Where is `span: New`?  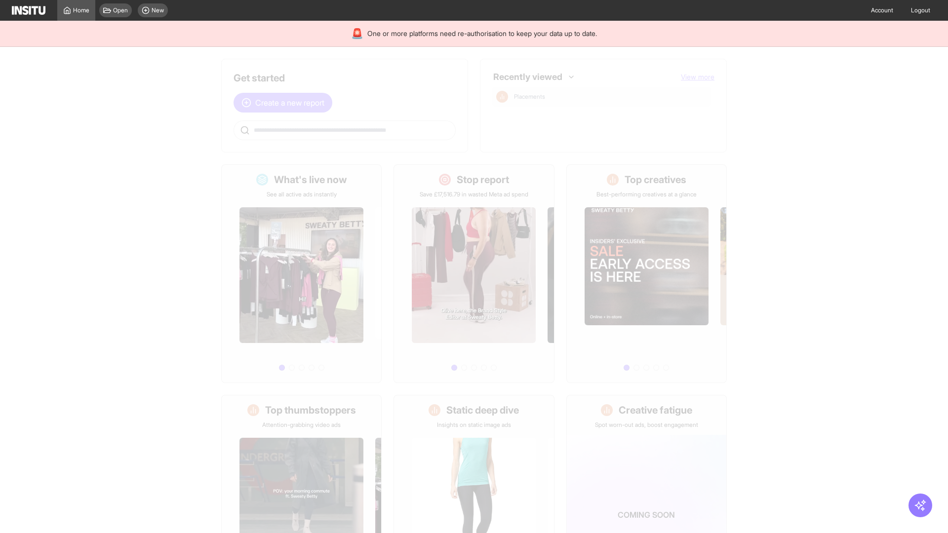 span: New is located at coordinates (157, 10).